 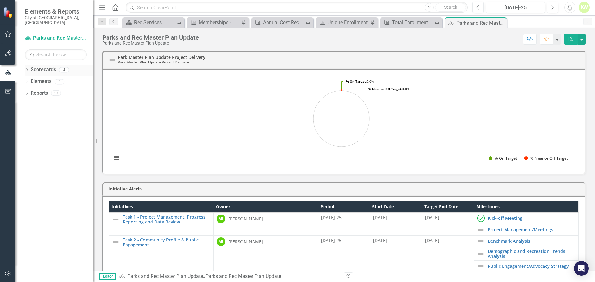 What do you see at coordinates (450, 7) in the screenshot?
I see `button: Search` at bounding box center [450, 7].